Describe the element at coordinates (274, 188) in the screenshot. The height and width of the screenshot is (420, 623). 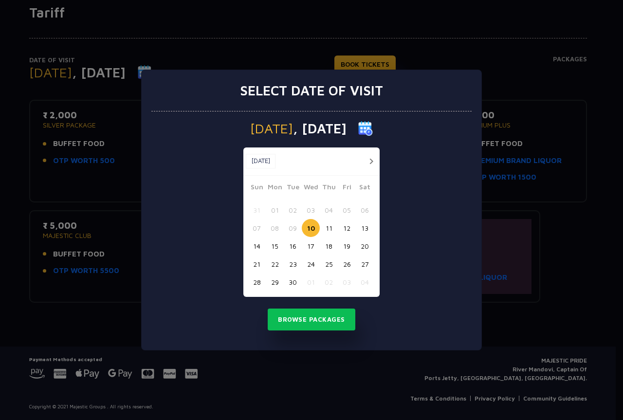
I see `span: Mon` at that location.